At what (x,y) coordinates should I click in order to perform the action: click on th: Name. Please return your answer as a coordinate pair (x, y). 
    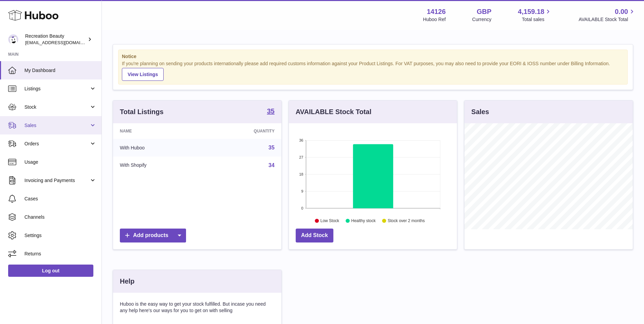
    Looking at the image, I should click on (158, 131).